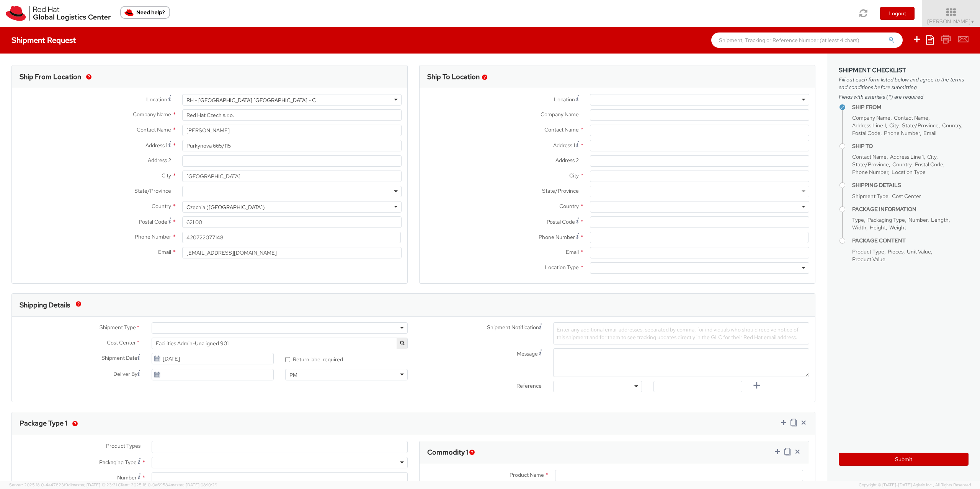 The height and width of the screenshot is (489, 980). Describe the element at coordinates (45, 305) in the screenshot. I see `h3: Shipping Details` at that location.